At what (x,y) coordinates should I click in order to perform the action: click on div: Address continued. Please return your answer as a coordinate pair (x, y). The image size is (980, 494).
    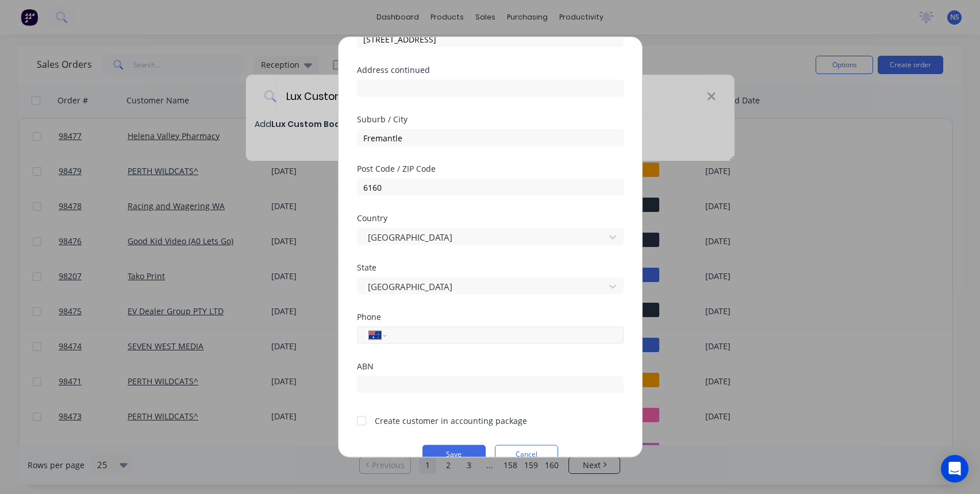
    Looking at the image, I should click on (490, 70).